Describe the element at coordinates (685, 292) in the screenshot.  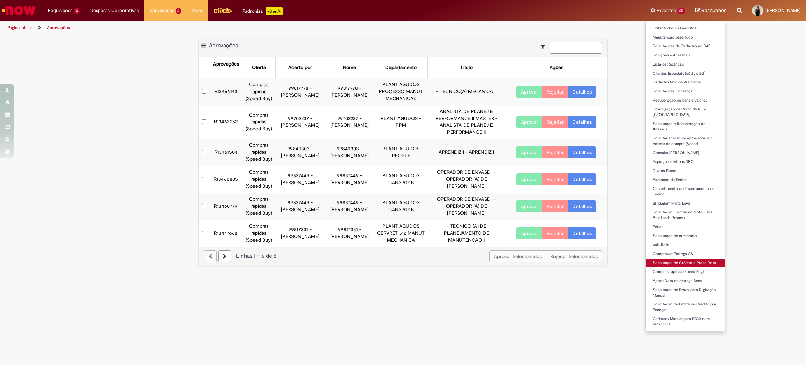
I see `a: Solicitação de Prazo para Digitação Manual` at that location.